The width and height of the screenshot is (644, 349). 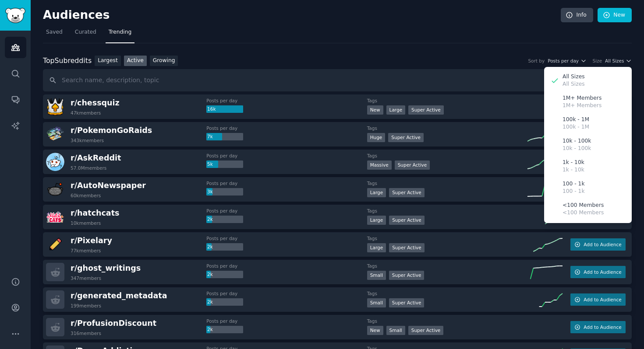 What do you see at coordinates (225, 137) in the screenshot?
I see `div: 7k` at bounding box center [225, 137].